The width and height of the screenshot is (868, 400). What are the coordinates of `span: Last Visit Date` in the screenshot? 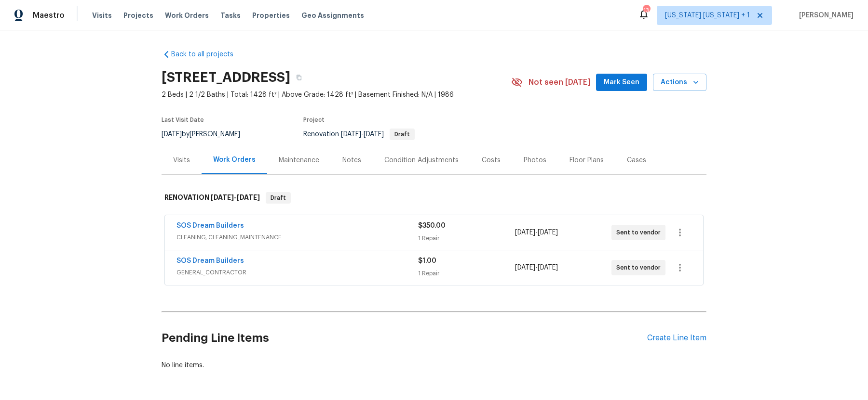 It's located at (183, 120).